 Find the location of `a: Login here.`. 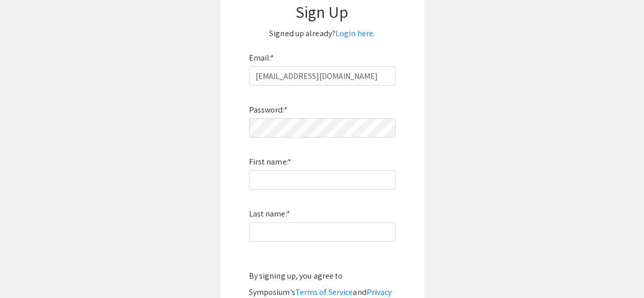

a: Login here. is located at coordinates (355, 33).